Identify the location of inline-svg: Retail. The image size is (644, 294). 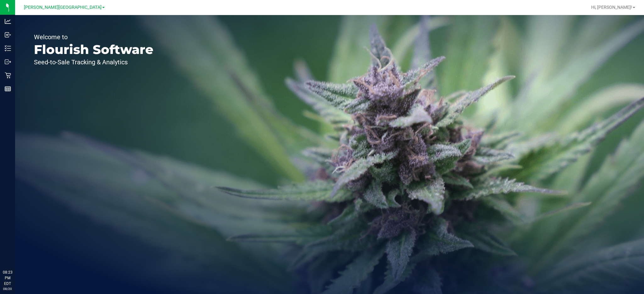
(8, 76).